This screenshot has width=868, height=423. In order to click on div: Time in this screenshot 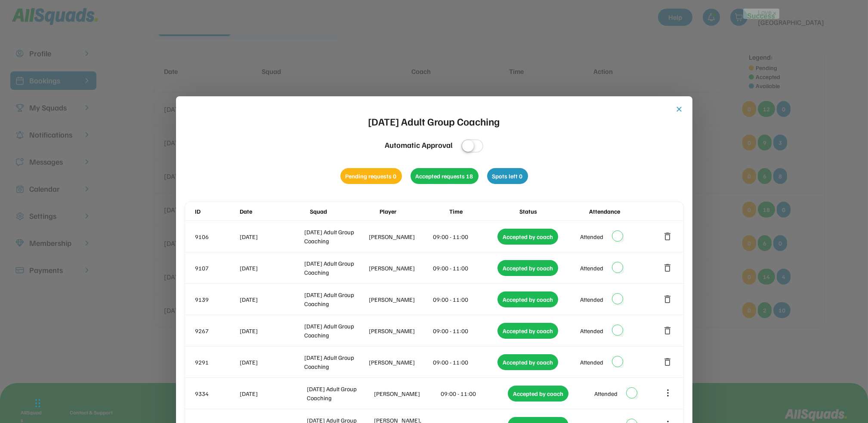, I will do `click(483, 211)`.